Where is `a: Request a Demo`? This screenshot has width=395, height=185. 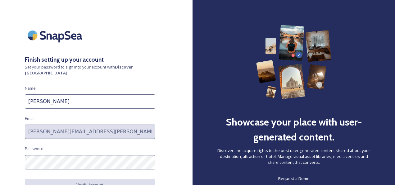
a: Request a Demo is located at coordinates (294, 178).